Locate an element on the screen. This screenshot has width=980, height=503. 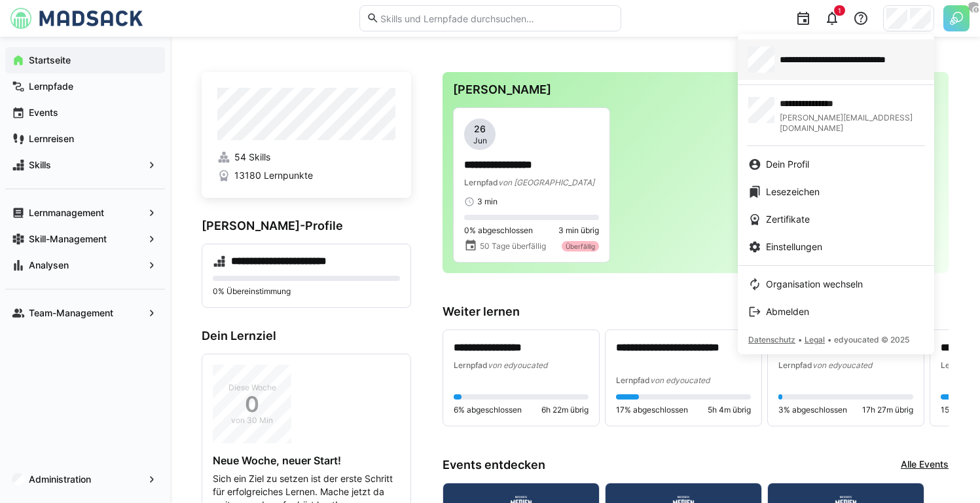
span: Zertifikate is located at coordinates (788, 219).